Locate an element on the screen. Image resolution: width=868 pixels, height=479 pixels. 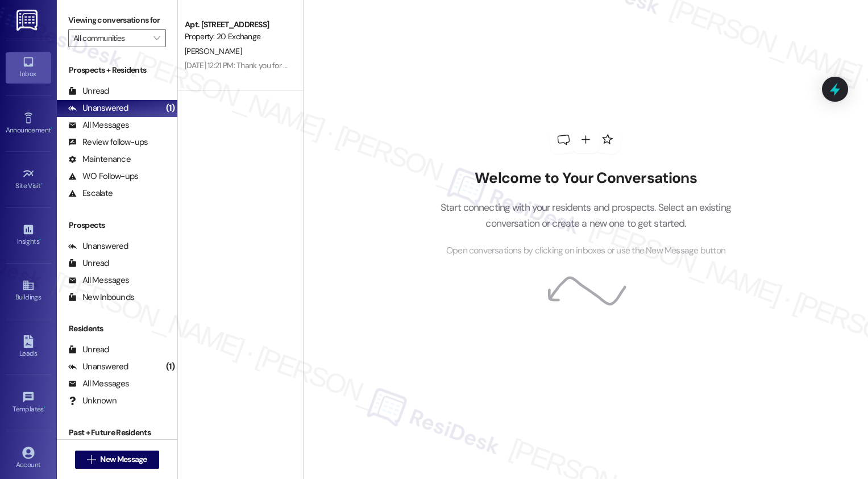
span: Open conversations by clicking on inboxes or use the New Message button is located at coordinates (586, 251).